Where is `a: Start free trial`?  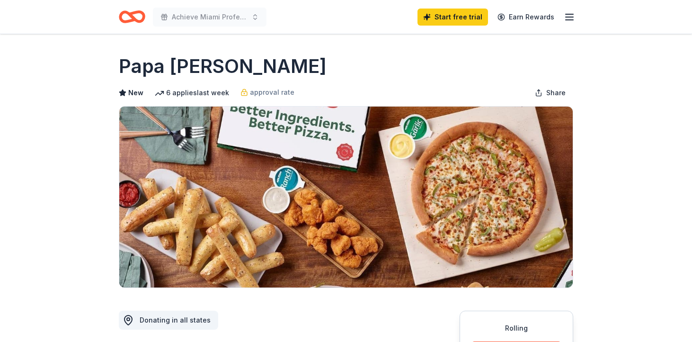
a: Start free trial is located at coordinates (453, 17).